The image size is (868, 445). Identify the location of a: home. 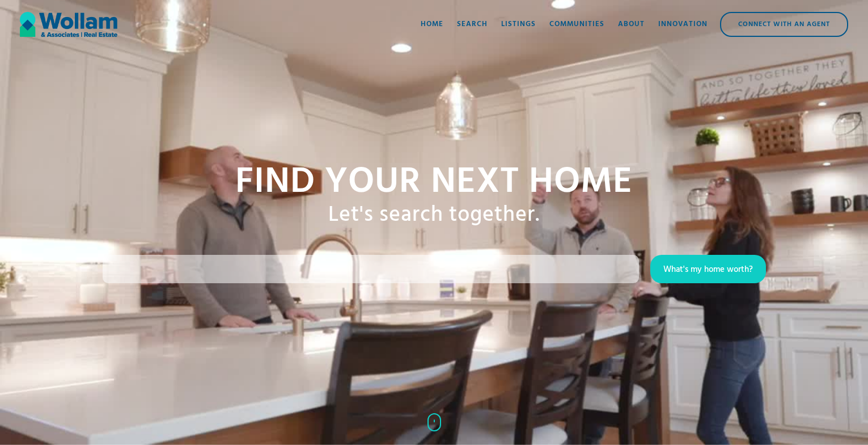
(69, 25).